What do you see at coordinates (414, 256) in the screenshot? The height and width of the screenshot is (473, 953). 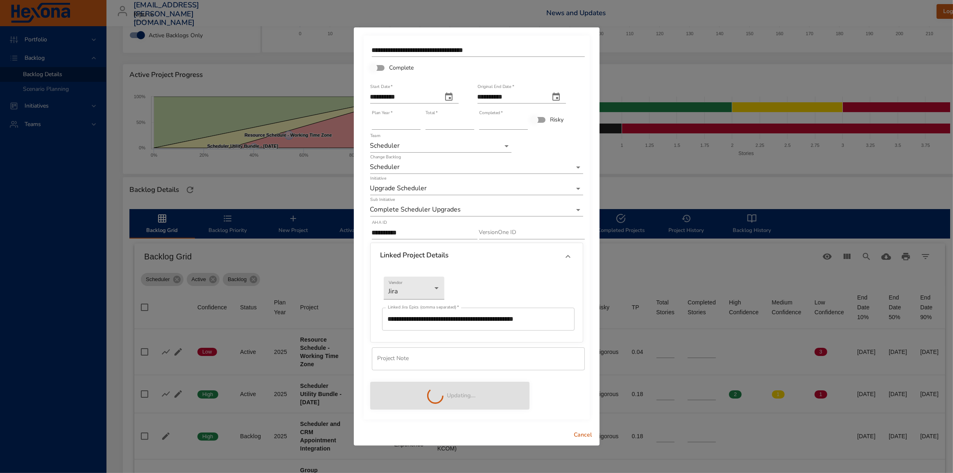 I see `h6: Linked Project Details` at bounding box center [414, 256].